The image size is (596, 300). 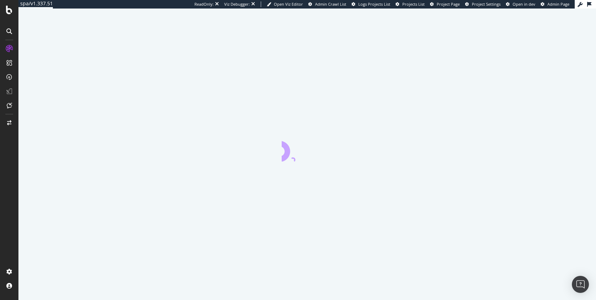 I want to click on span: Project Settings, so click(x=486, y=4).